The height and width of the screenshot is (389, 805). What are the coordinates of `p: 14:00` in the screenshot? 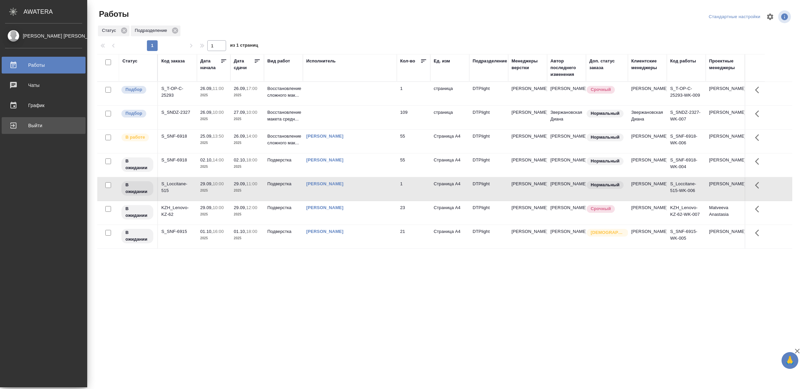 It's located at (251, 136).